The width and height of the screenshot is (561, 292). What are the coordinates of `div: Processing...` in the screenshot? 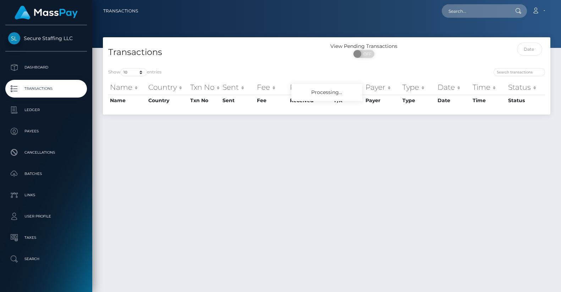 It's located at (327, 92).